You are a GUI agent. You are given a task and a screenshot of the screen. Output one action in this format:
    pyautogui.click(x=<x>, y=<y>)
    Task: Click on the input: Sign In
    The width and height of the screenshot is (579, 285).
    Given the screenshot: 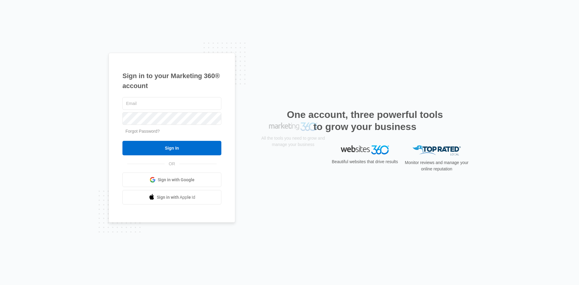 What is the action you would take?
    pyautogui.click(x=172, y=148)
    